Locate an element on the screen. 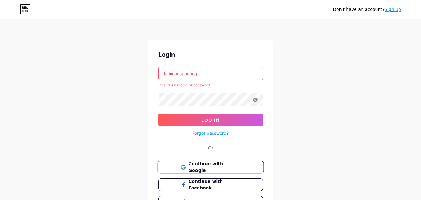 Image resolution: width=421 pixels, height=200 pixels. button: Continue with Facebook is located at coordinates (210, 184).